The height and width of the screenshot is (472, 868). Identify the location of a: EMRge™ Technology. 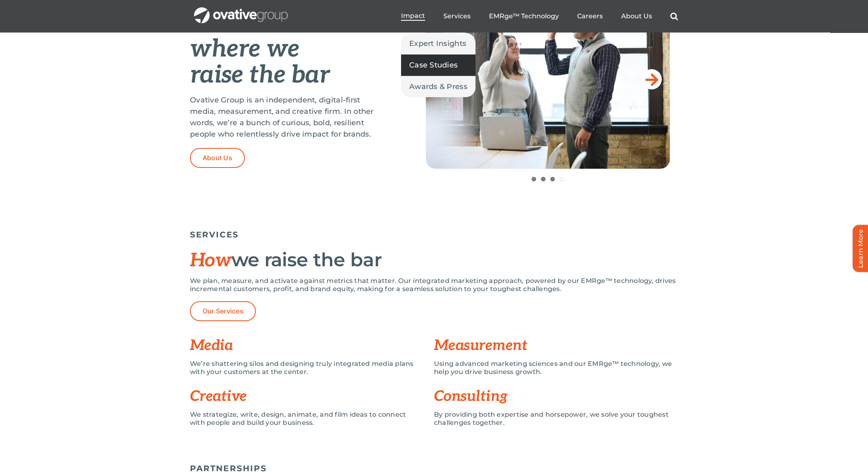
(524, 17).